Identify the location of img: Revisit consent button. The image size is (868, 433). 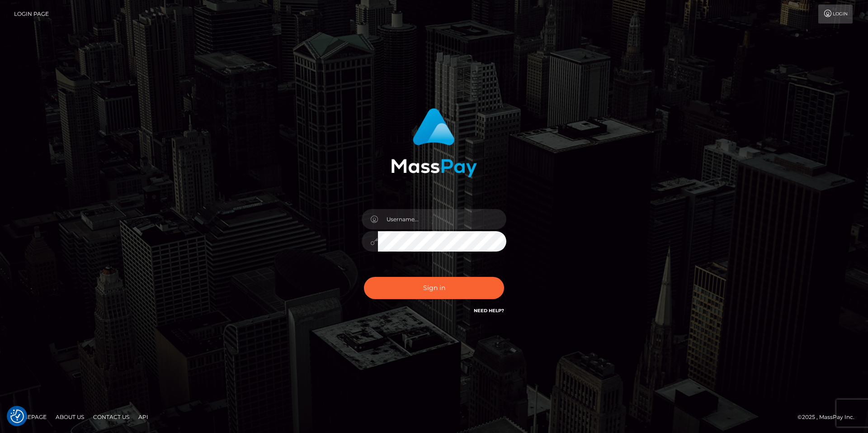
(17, 416).